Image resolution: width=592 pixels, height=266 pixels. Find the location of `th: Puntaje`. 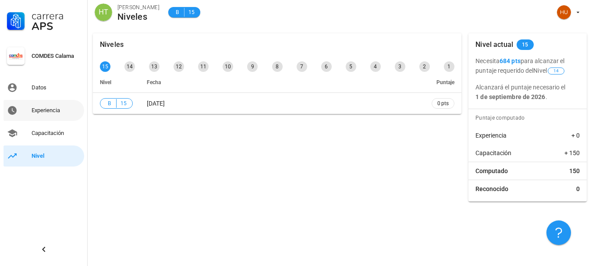

th: Puntaje is located at coordinates (443, 82).